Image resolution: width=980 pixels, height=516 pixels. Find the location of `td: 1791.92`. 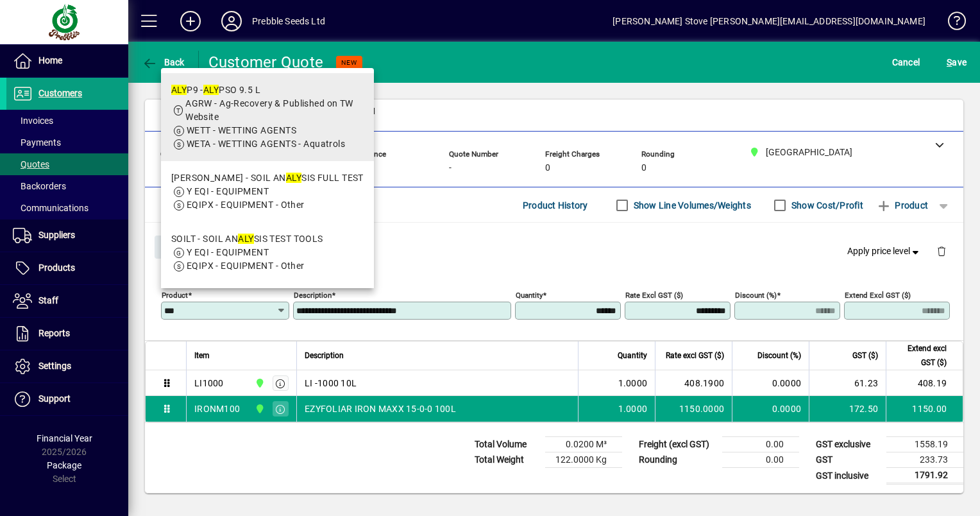

td: 1791.92 is located at coordinates (925, 476).